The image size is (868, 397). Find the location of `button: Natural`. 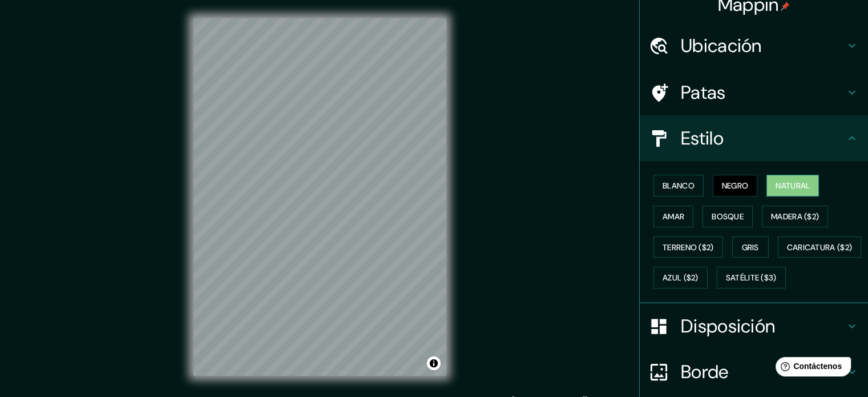

button: Natural is located at coordinates (793, 186).